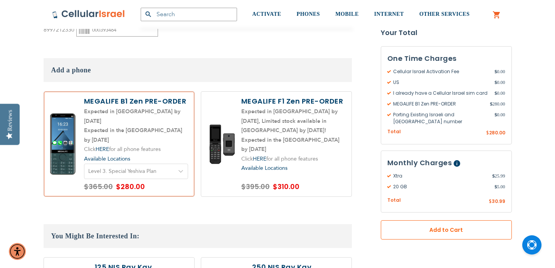  I want to click on span: 5.00, so click(500, 187).